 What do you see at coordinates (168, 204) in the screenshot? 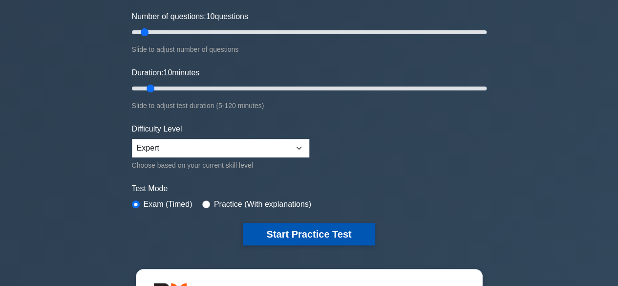
I see `label: Exam (Timed)` at bounding box center [168, 204].